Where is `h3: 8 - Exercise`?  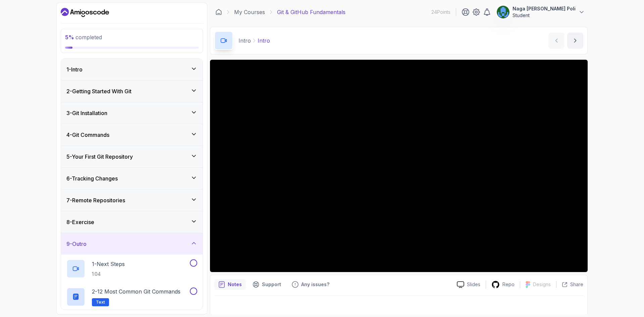
h3: 8 - Exercise is located at coordinates (80, 222).